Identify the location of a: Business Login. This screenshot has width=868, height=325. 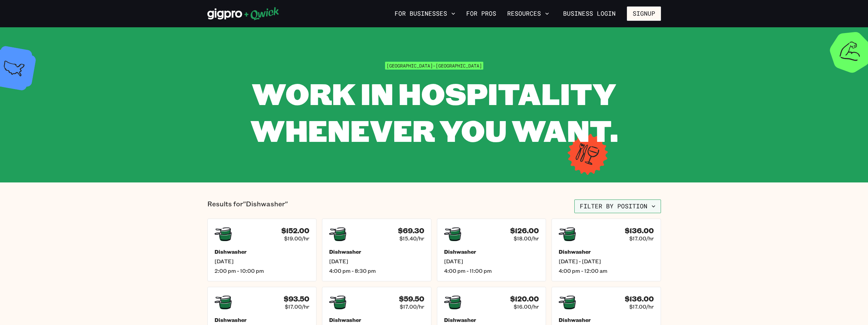
(589, 14).